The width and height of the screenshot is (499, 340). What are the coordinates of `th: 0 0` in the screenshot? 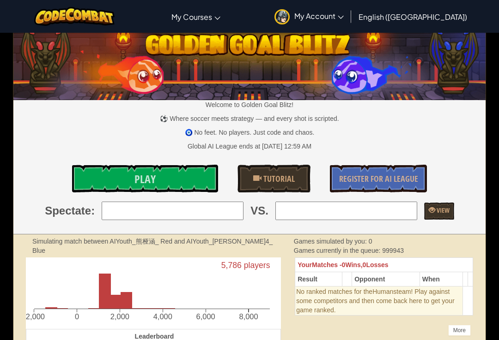 It's located at (384, 265).